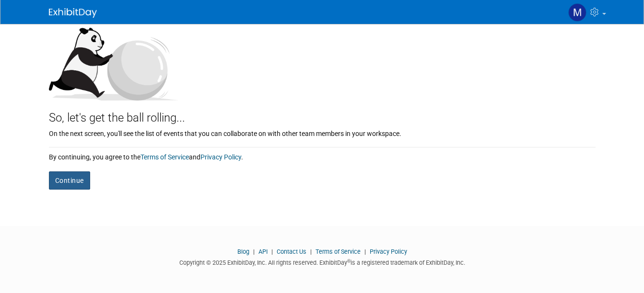 The width and height of the screenshot is (644, 293). Describe the element at coordinates (263, 251) in the screenshot. I see `a: API` at that location.